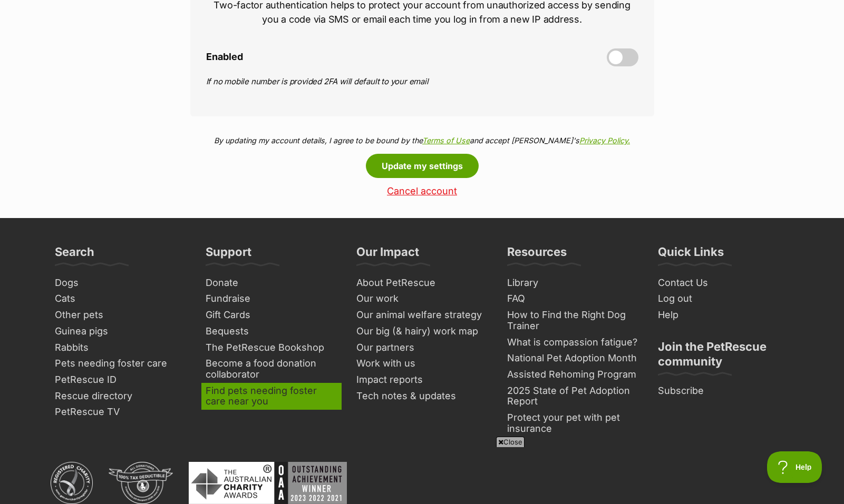 The image size is (844, 504). What do you see at coordinates (573, 320) in the screenshot?
I see `a: How to Find the Right Dog Trainer` at bounding box center [573, 320].